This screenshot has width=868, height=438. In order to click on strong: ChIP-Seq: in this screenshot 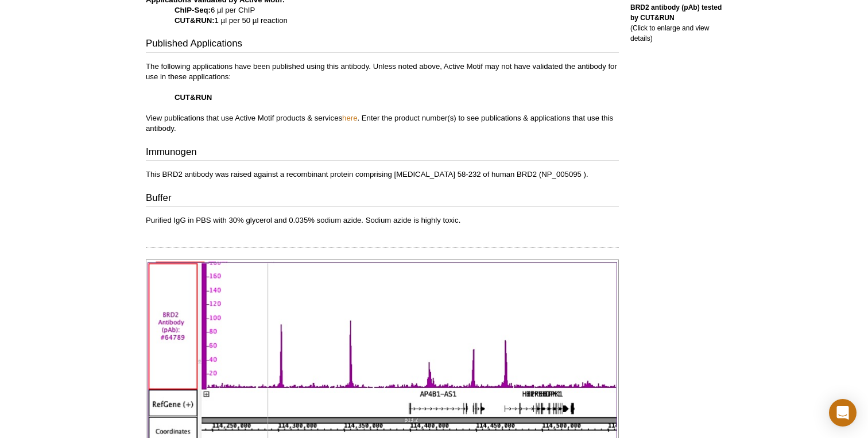, I will do `click(192, 10)`.